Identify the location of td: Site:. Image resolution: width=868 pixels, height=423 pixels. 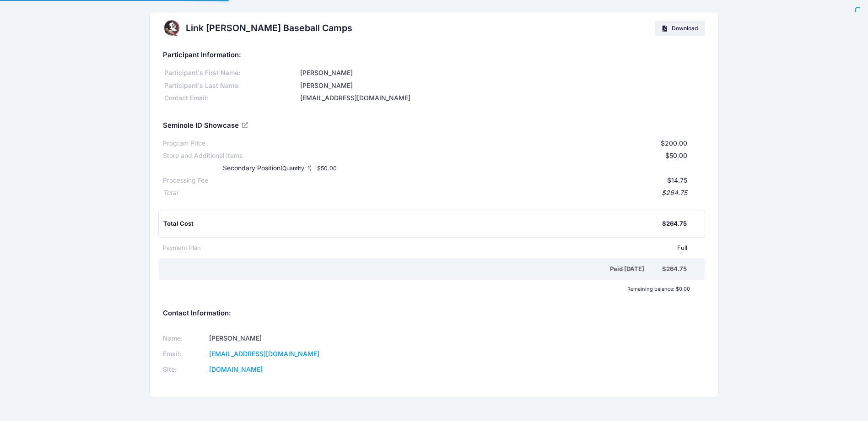
(185, 369).